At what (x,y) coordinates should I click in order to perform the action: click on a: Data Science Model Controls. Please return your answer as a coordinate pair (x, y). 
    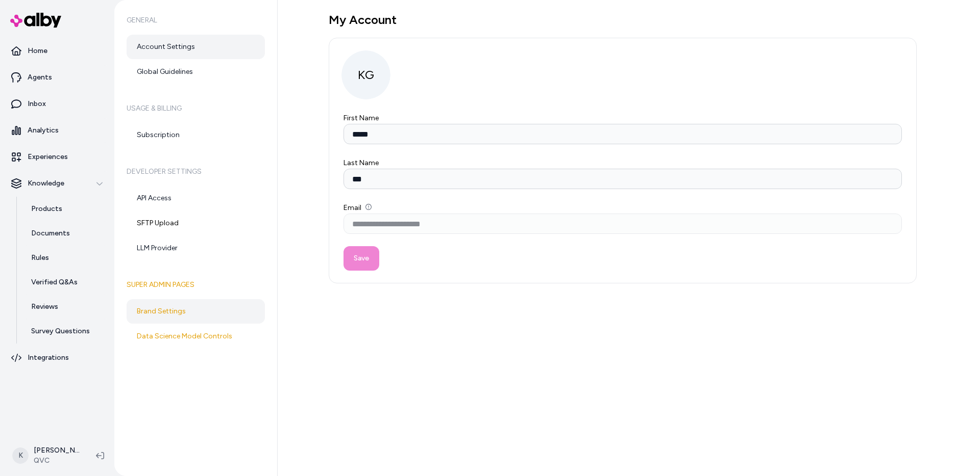
    Looking at the image, I should click on (196, 337).